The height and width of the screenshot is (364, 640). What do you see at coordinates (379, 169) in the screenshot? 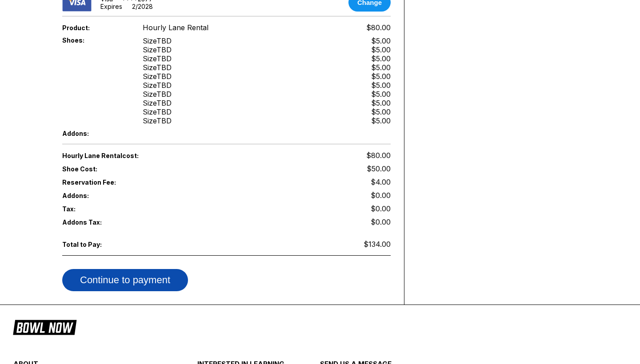
I see `span: $50.00` at bounding box center [379, 169].